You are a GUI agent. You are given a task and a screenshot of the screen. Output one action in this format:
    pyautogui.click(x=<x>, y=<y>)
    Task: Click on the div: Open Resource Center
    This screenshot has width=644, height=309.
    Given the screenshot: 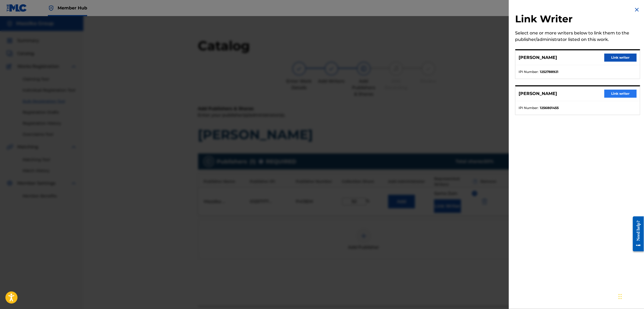 What is the action you would take?
    pyautogui.click(x=9, y=21)
    